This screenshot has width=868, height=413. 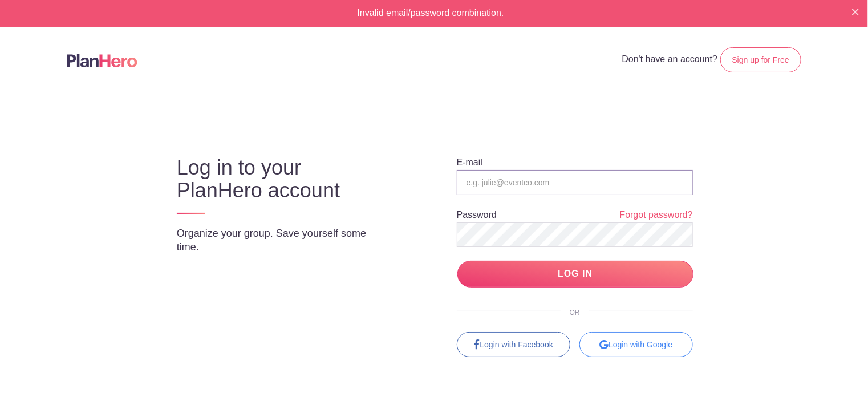 I want to click on input: LOG IN, so click(x=576, y=273).